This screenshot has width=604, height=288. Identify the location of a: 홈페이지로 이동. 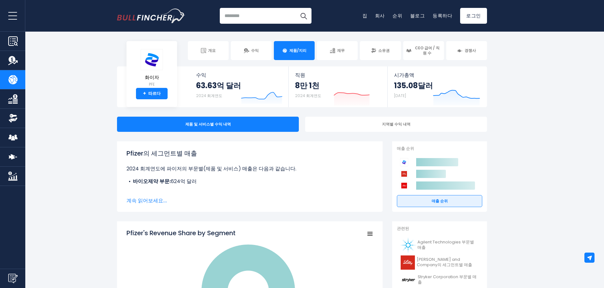
(151, 16).